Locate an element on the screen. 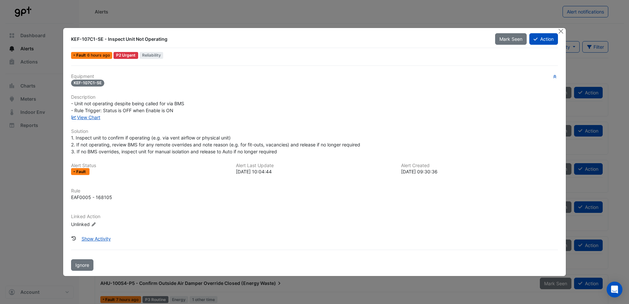  span: KEF-107C1-SE is located at coordinates (87, 83).